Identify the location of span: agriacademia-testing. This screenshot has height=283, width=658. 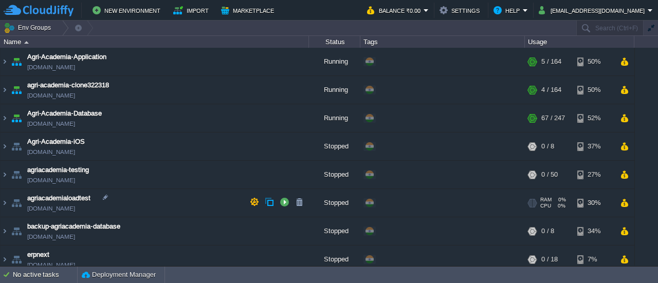
(58, 170).